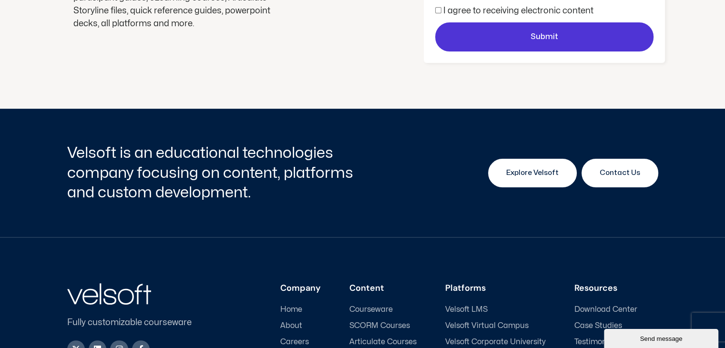 This screenshot has width=725, height=348. Describe the element at coordinates (619, 173) in the screenshot. I see `span: Contact Us` at that location.